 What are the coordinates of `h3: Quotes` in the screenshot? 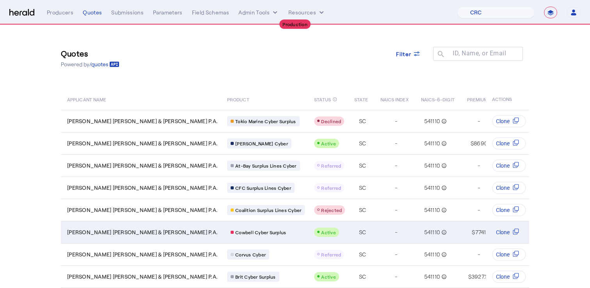 It's located at (90, 53).